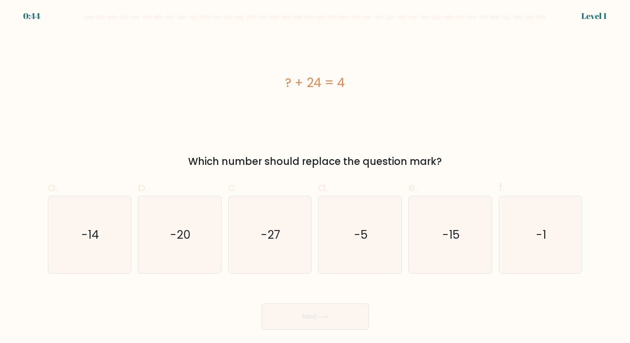 The width and height of the screenshot is (630, 343). I want to click on button: Next, so click(315, 317).